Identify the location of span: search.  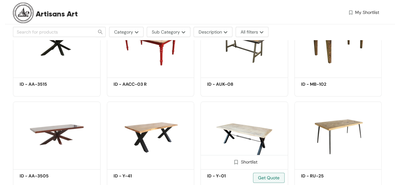
(100, 32).